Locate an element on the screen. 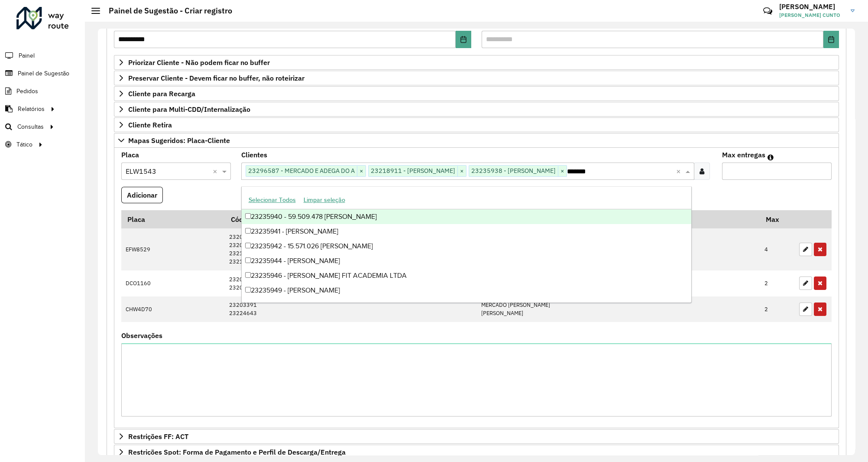 The height and width of the screenshot is (462, 868). a: Cliente para Multi-CDD/Internalização is located at coordinates (476, 109).